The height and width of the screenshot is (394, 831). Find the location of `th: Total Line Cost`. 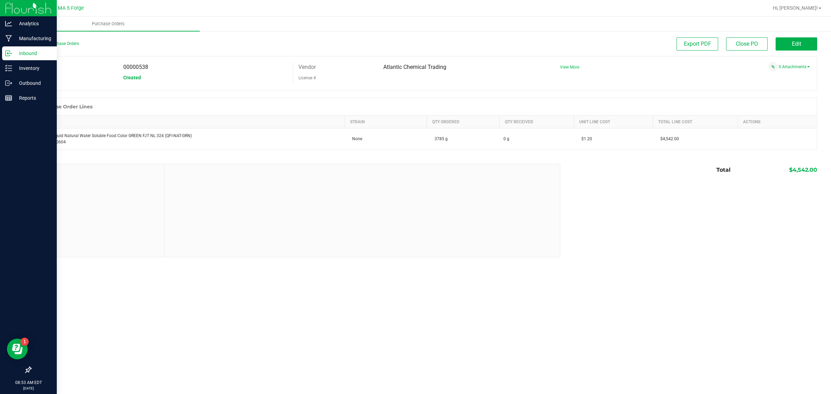

th: Total Line Cost is located at coordinates (695, 122).